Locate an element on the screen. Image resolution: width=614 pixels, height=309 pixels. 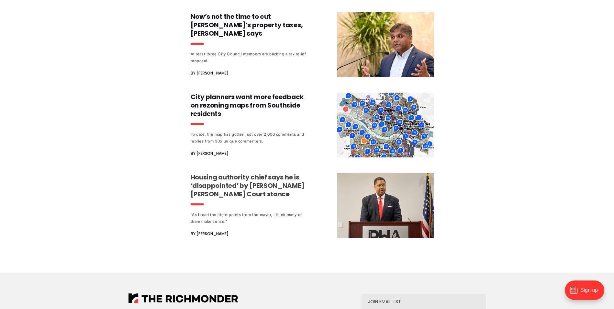
div: At least three City Council members are backing a tax relief proposal. is located at coordinates (251, 57).